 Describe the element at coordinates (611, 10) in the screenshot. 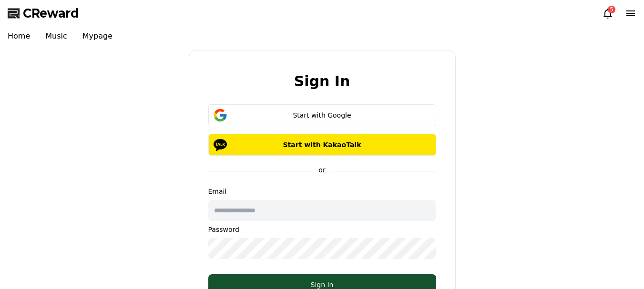

I see `div: 5` at that location.